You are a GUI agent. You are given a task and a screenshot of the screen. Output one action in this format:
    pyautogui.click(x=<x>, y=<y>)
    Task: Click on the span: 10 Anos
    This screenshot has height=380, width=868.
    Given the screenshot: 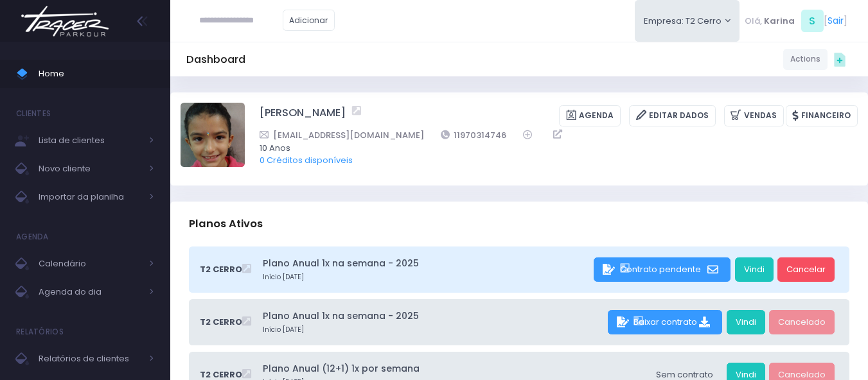 What is the action you would take?
    pyautogui.click(x=550, y=148)
    